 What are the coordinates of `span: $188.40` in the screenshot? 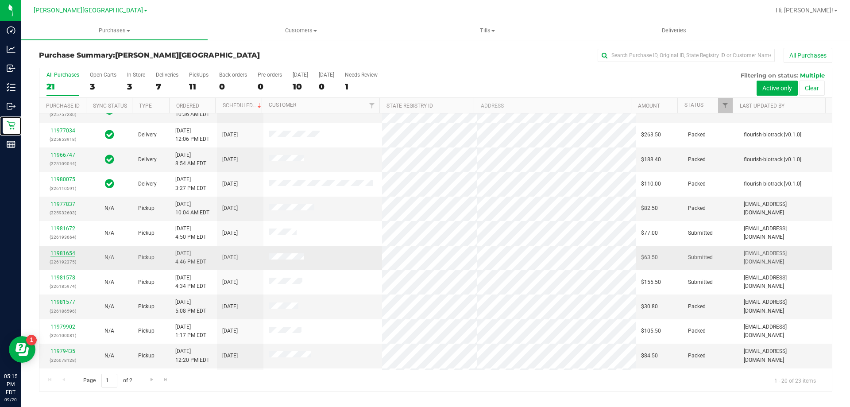 It's located at (651, 159).